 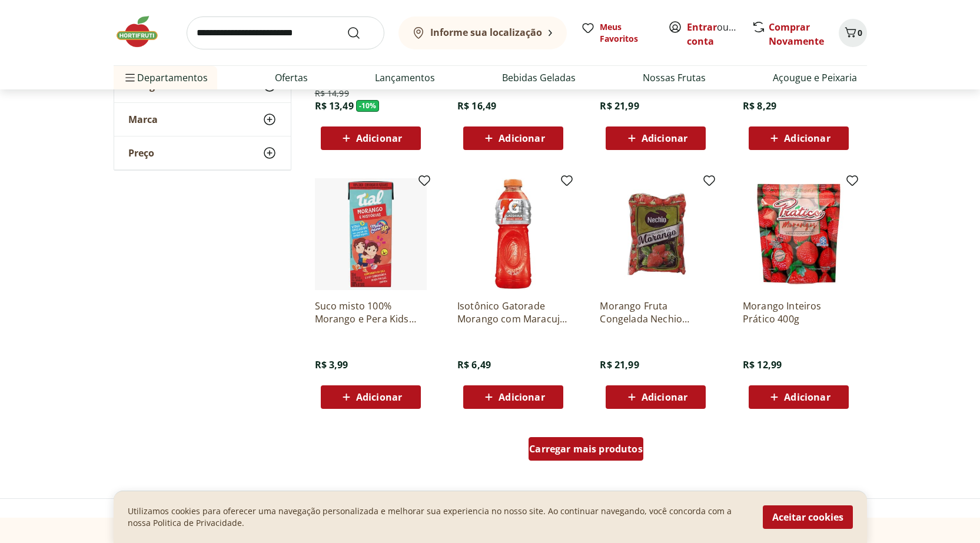 I want to click on span: Marca, so click(x=143, y=119).